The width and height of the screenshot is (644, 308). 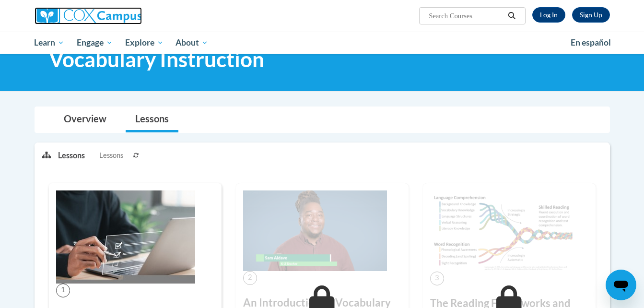 I want to click on a: Log In, so click(x=548, y=15).